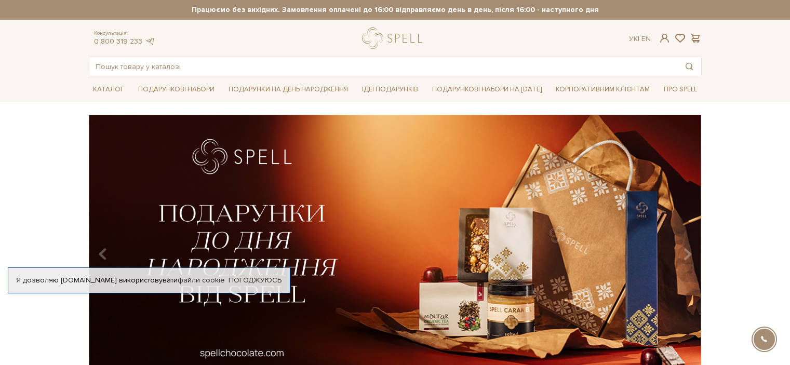 Image resolution: width=790 pixels, height=365 pixels. What do you see at coordinates (681, 89) in the screenshot?
I see `a: Про Spell` at bounding box center [681, 89].